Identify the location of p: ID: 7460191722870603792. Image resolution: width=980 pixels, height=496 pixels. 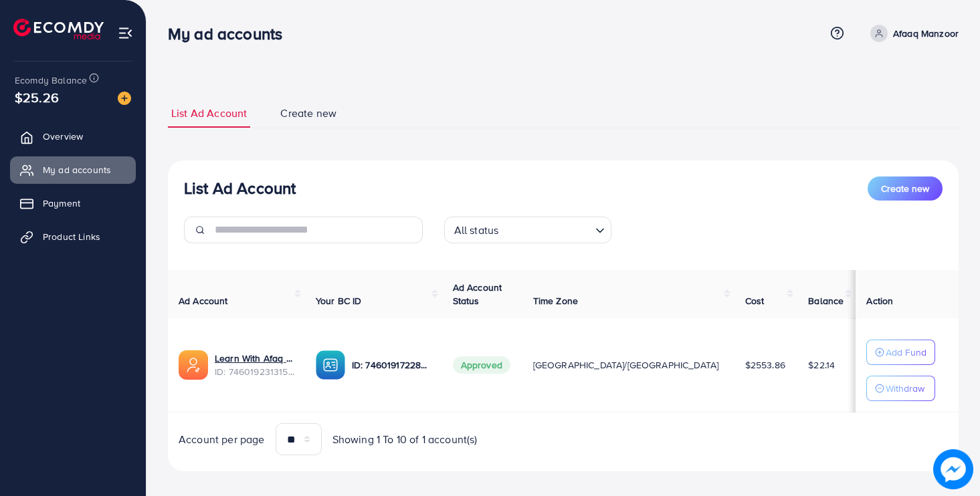
(391, 365).